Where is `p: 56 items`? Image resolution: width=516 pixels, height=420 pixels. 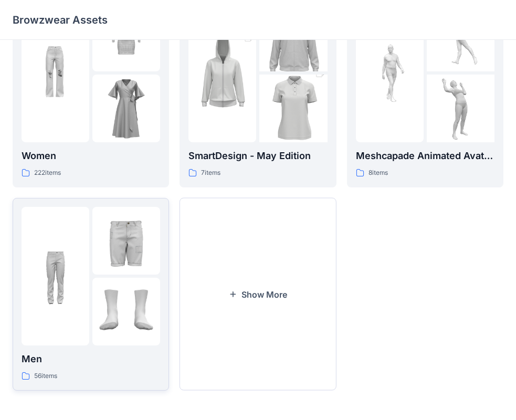
p: 56 items is located at coordinates (46, 375).